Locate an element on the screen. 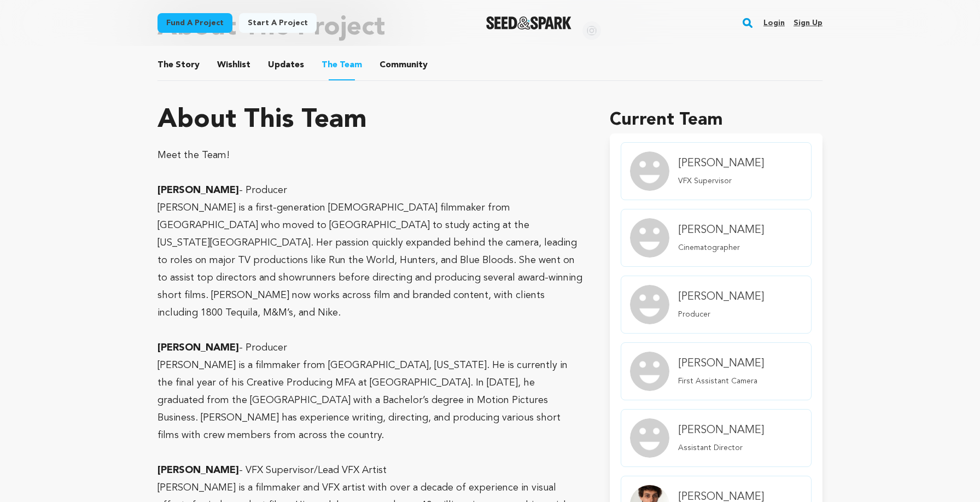 The height and width of the screenshot is (502, 980). p: Meet the Team! is located at coordinates (370, 155).